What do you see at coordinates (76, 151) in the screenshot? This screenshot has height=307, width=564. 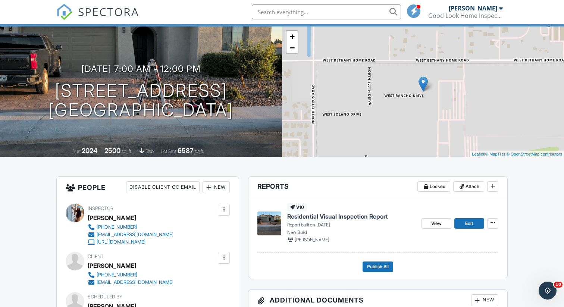 I see `span: Built` at bounding box center [76, 151].